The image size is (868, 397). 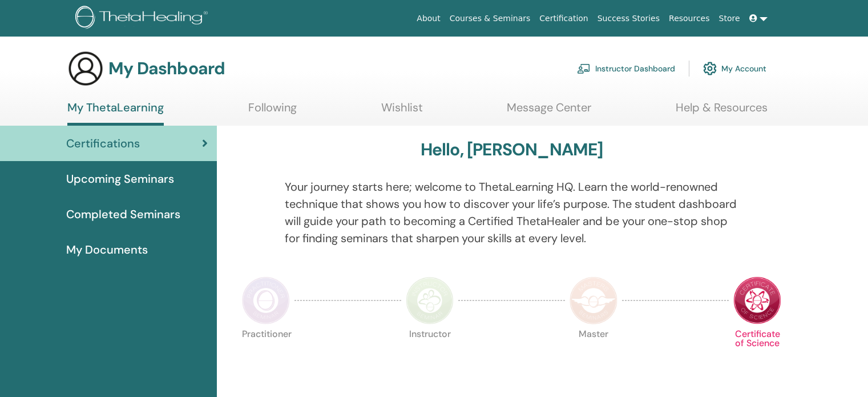 What do you see at coordinates (710, 68) in the screenshot?
I see `img: cog.svg` at bounding box center [710, 68].